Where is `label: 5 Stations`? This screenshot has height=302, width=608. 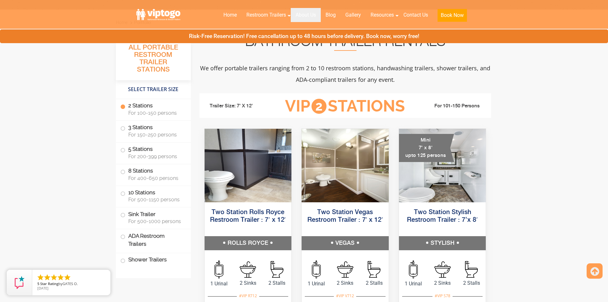 label: 5 Stations is located at coordinates (153, 152).